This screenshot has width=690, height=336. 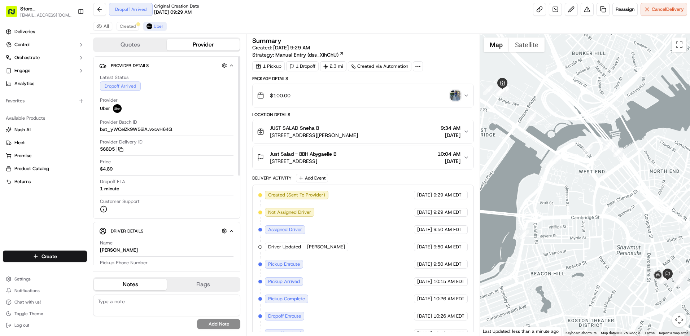 I want to click on div: Available Products, so click(x=45, y=118).